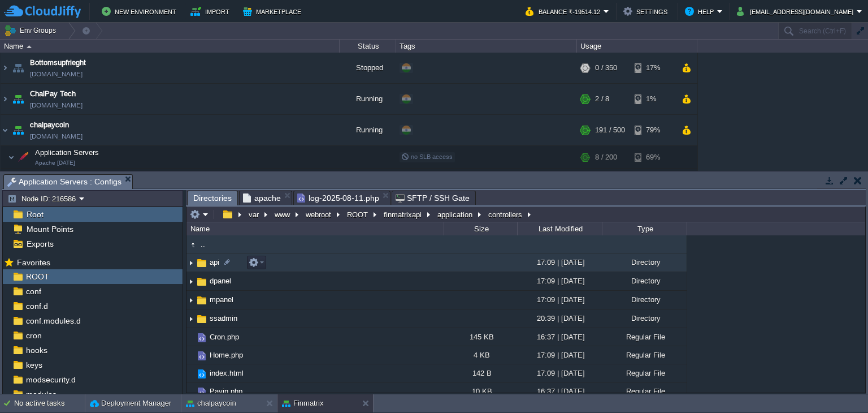  Describe the element at coordinates (49, 125) in the screenshot. I see `a: chalpaycoin` at that location.